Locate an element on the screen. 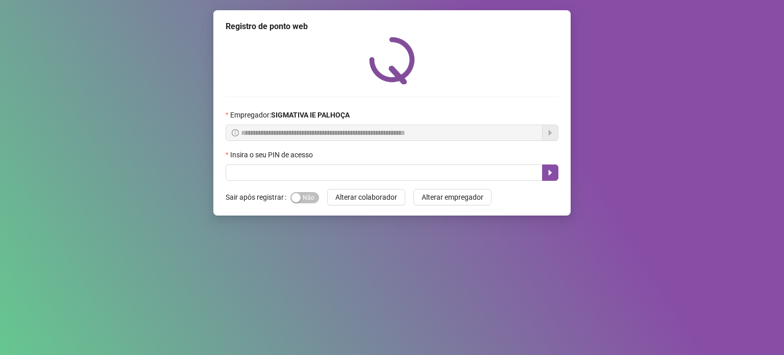  strong: SIGMATIVA IE PALHOÇA is located at coordinates (310, 115).